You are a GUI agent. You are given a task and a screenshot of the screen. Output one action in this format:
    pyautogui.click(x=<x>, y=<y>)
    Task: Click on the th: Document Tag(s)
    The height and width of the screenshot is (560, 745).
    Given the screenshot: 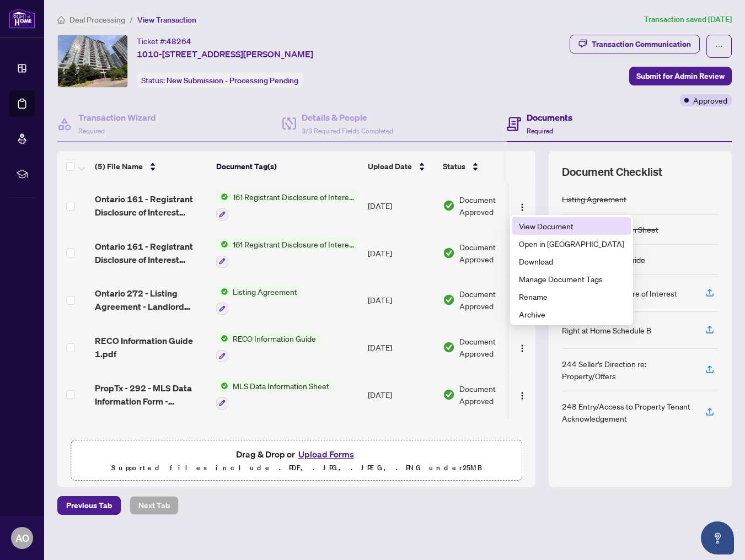 What is the action you would take?
    pyautogui.click(x=287, y=166)
    